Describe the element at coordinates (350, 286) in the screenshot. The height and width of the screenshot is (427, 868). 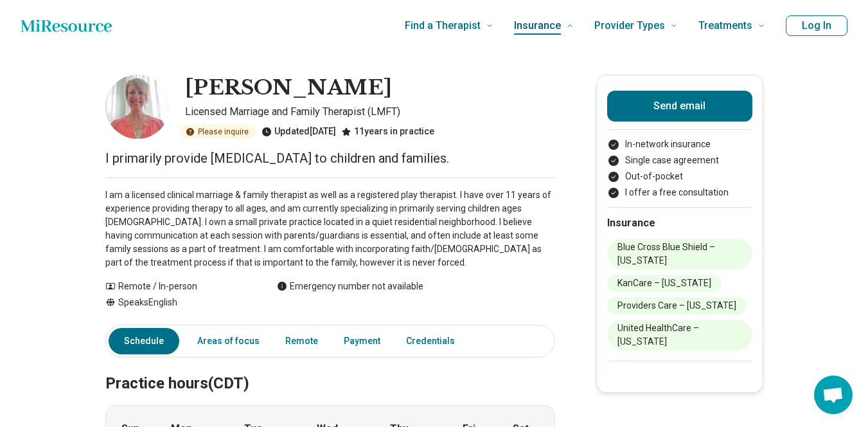
I see `div: Emergency number not available` at that location.